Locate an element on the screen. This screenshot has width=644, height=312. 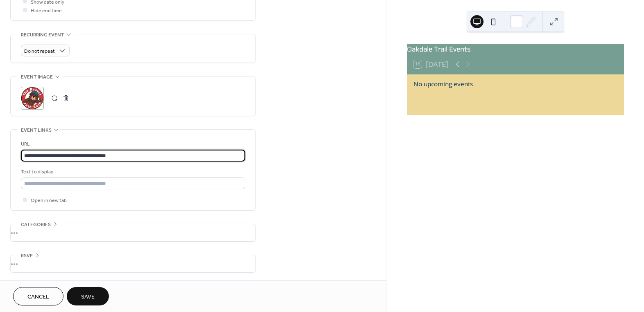
div: Oakdale Trail Events is located at coordinates (515, 49).